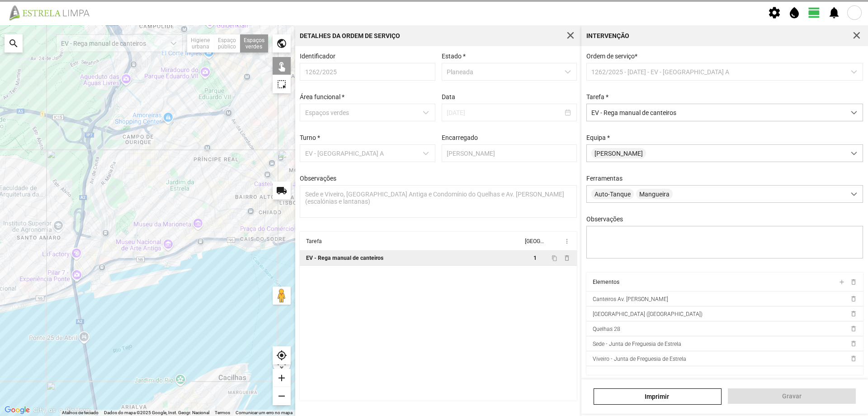 This screenshot has height=416, width=868. What do you see at coordinates (613, 194) in the screenshot?
I see `span: Auto-Tanque` at bounding box center [613, 194].